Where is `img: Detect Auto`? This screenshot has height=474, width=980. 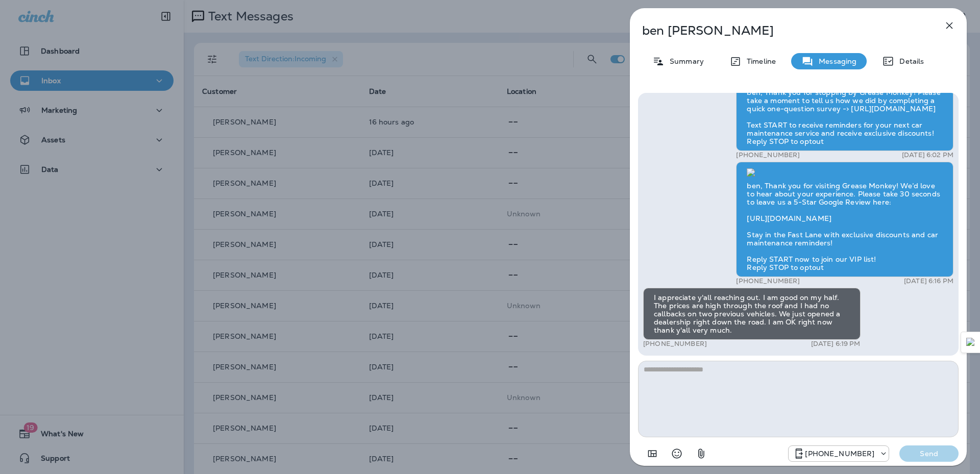 img: Detect Auto is located at coordinates (971, 342).